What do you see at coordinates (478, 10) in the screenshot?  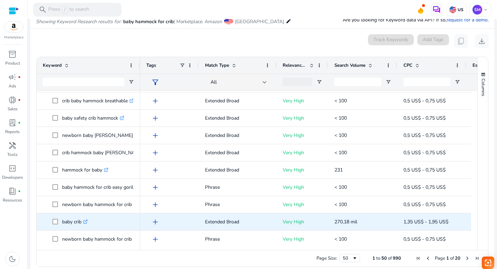 I see `p: SM` at bounding box center [478, 10].